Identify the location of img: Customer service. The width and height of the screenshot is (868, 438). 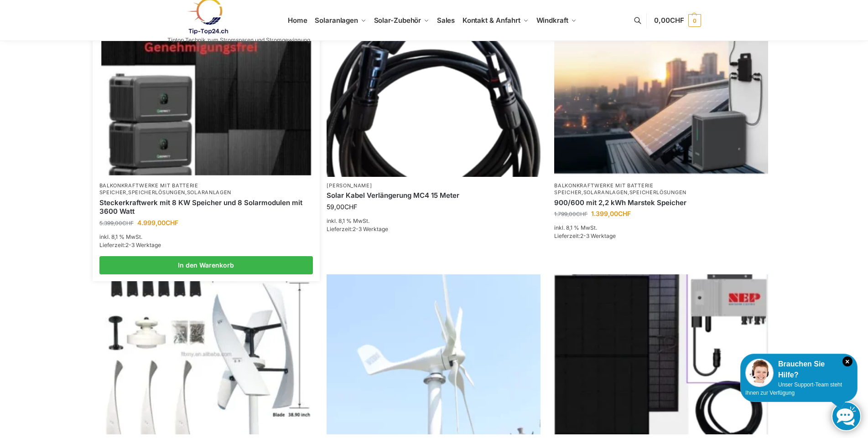
(760, 373).